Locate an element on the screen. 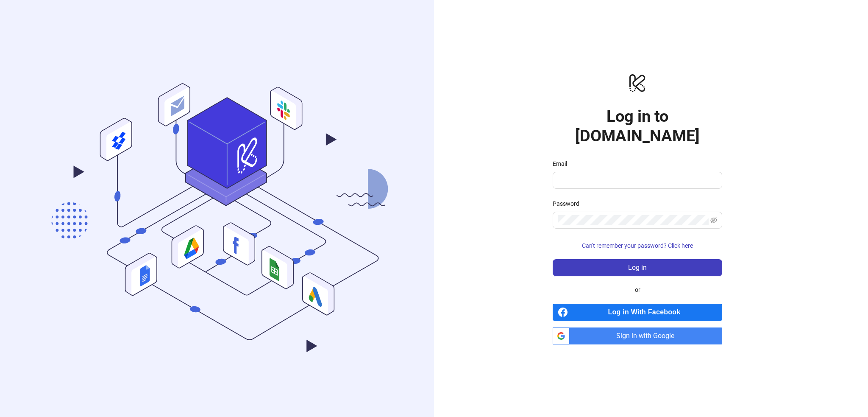  span: Log in is located at coordinates (637, 268).